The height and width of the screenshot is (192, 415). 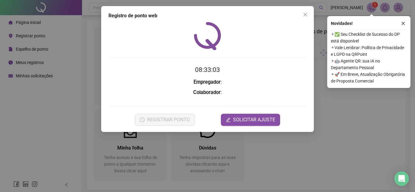 I want to click on div: Registro de ponto web, so click(x=208, y=16).